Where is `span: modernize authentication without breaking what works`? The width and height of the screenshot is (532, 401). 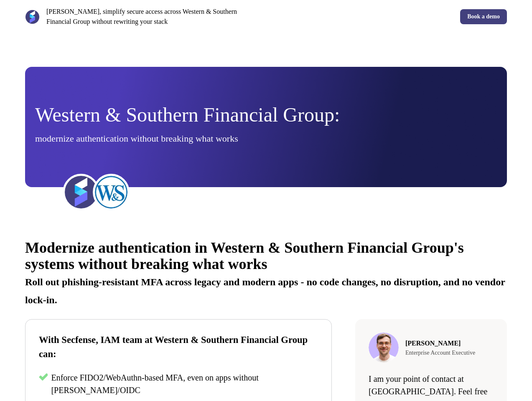 span: modernize authentication without breaking what works is located at coordinates (137, 139).